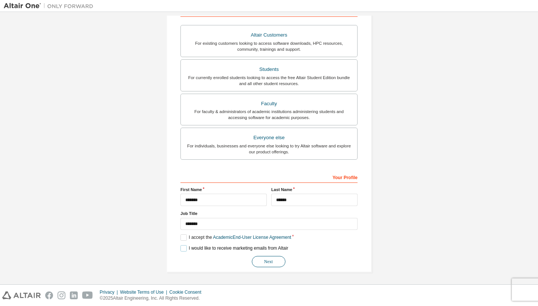 The height and width of the screenshot is (306, 538). What do you see at coordinates (269, 35) in the screenshot?
I see `div: Altair Customers` at bounding box center [269, 35].